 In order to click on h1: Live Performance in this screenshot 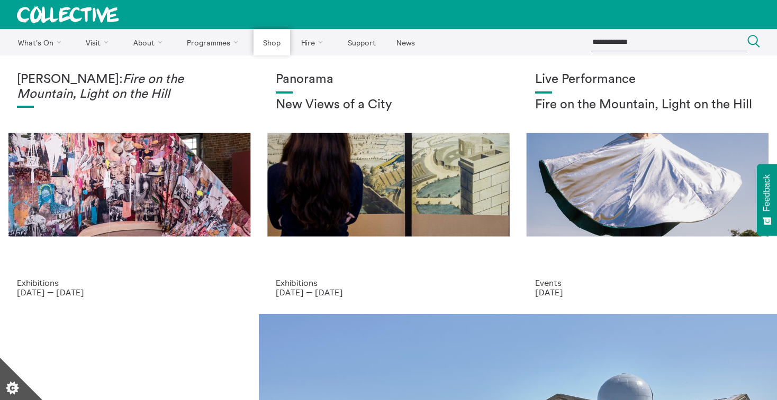, I will do `click(647, 80)`.